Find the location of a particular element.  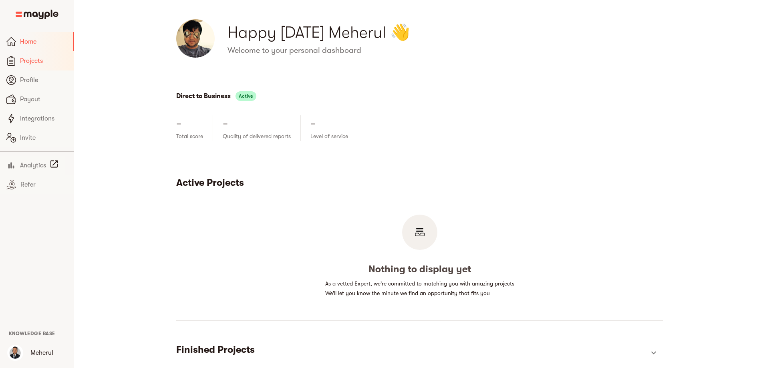

h5: Active Projects is located at coordinates (420, 183).